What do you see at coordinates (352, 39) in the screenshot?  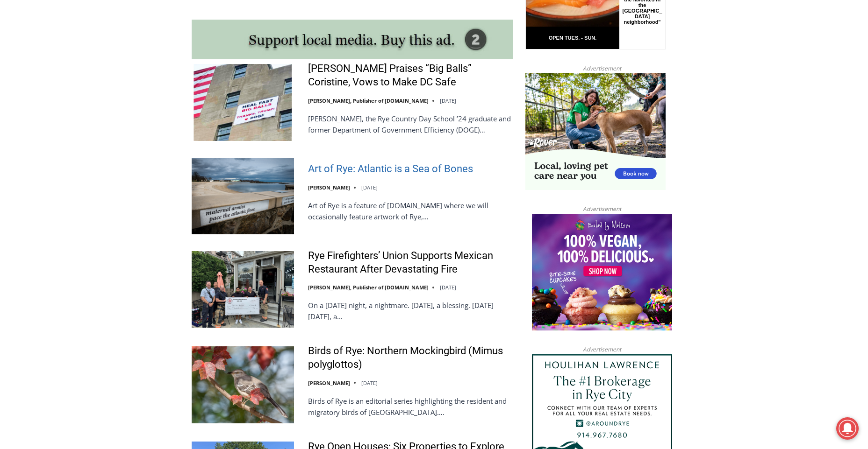 I see `a: support local media, buy this ad` at bounding box center [352, 39].